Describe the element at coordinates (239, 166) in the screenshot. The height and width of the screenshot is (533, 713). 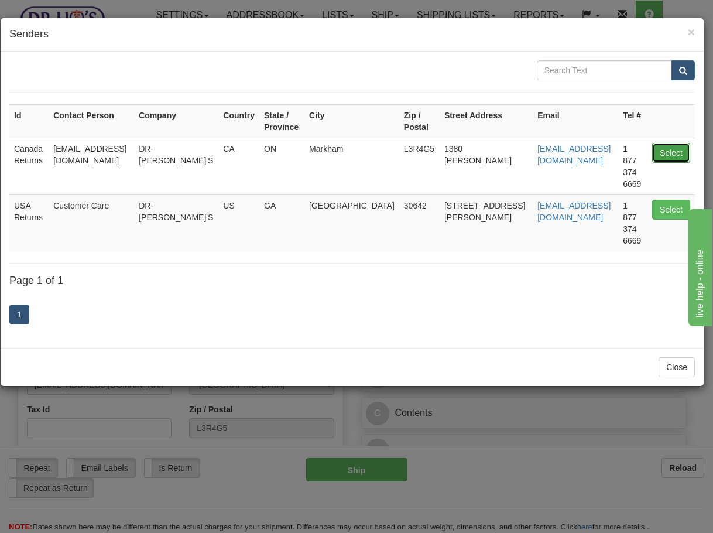
I see `td: CA` at that location.